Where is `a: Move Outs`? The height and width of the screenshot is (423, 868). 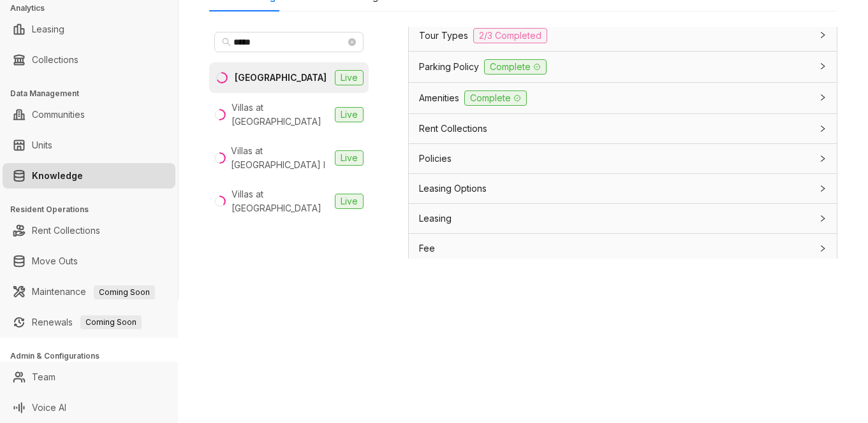
a: Move Outs is located at coordinates (55, 261).